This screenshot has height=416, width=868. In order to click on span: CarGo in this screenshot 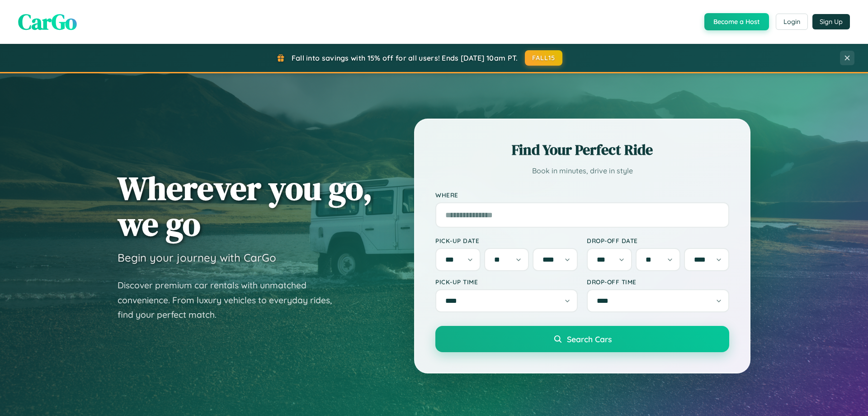, I will do `click(47, 21)`.